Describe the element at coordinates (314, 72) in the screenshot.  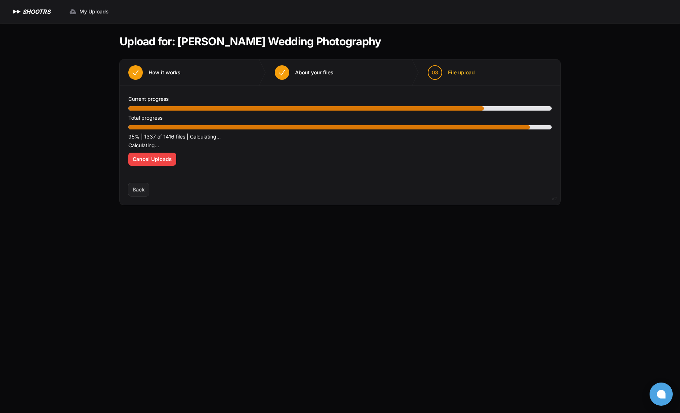
I see `span: About your files` at that location.